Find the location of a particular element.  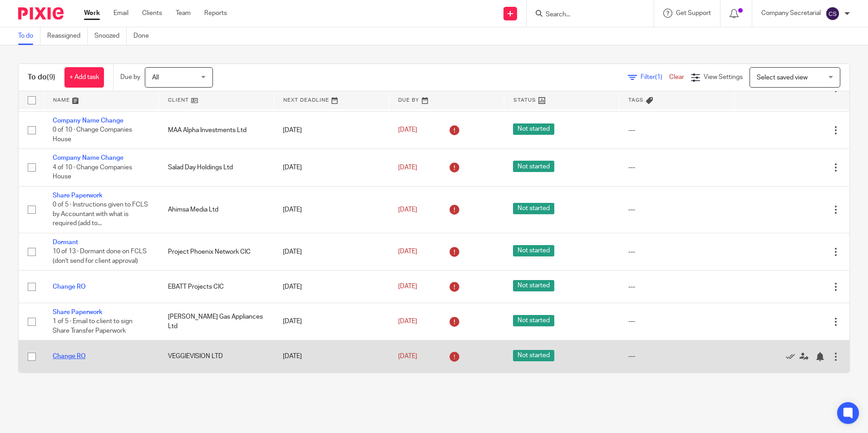

p: Company Secretarial is located at coordinates (791, 13).